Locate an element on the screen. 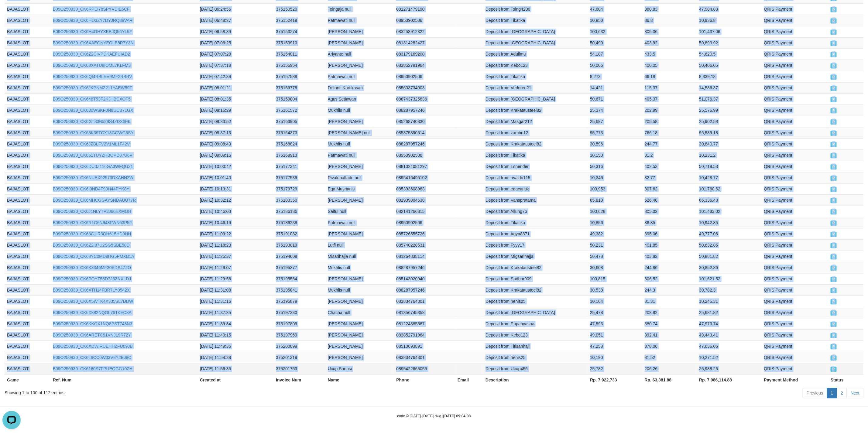  td: 50,231 is located at coordinates (615, 245).